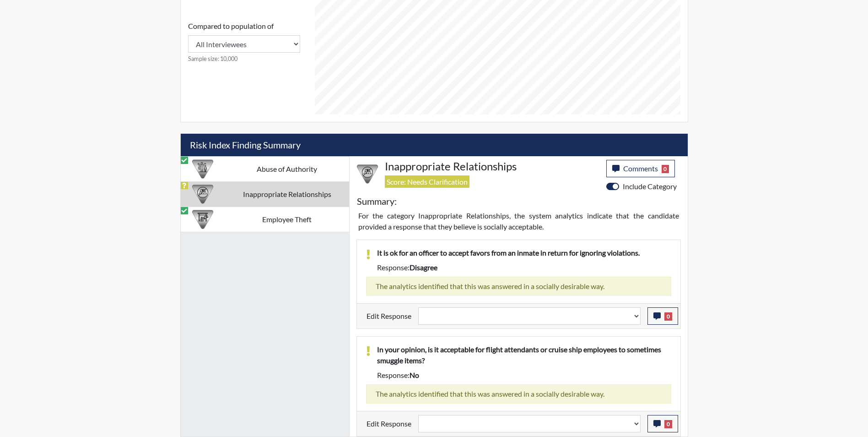 This screenshot has width=868, height=437. I want to click on img: CATEGORY%20ICON-07.58b65e52.png, so click(202, 219).